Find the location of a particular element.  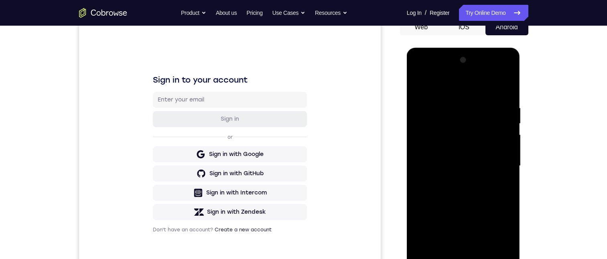

button: Sign in with Zendesk is located at coordinates (151, 193).